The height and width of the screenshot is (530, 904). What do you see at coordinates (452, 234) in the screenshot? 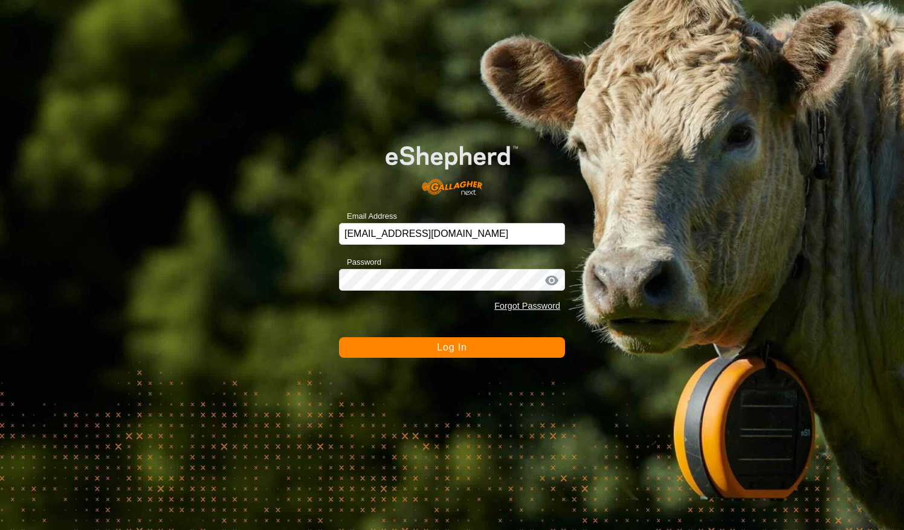
I see `input: Email Address` at bounding box center [452, 234].